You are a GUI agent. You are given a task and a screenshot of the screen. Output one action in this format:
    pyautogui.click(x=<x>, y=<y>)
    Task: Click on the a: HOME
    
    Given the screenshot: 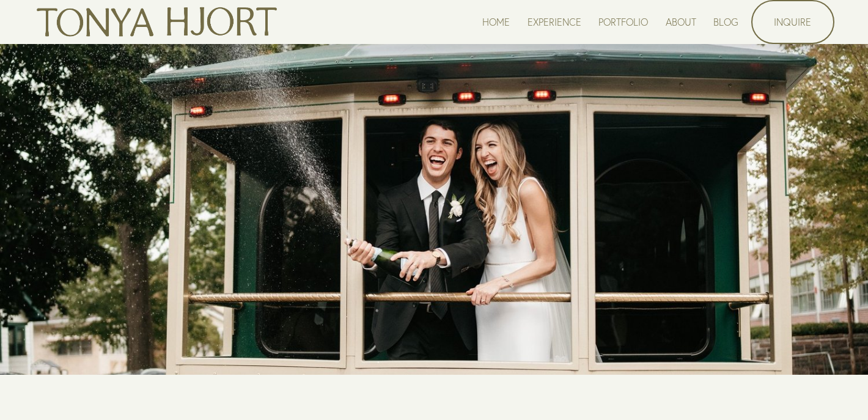 What is the action you would take?
    pyautogui.click(x=496, y=22)
    